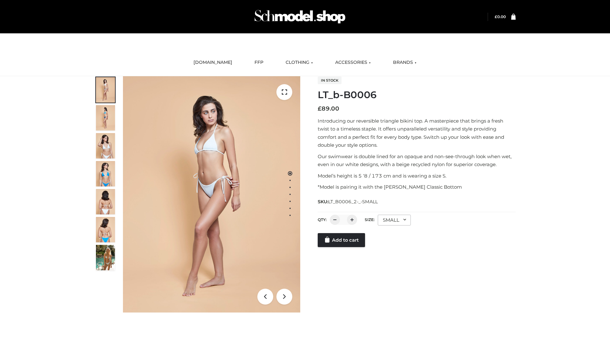  Describe the element at coordinates (328, 109) in the screenshot. I see `bdi: 89.00` at that location.